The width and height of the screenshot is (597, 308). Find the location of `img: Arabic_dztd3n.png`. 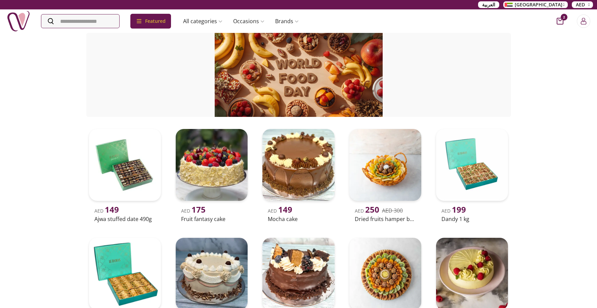

img: Arabic_dztd3n.png is located at coordinates (509, 5).